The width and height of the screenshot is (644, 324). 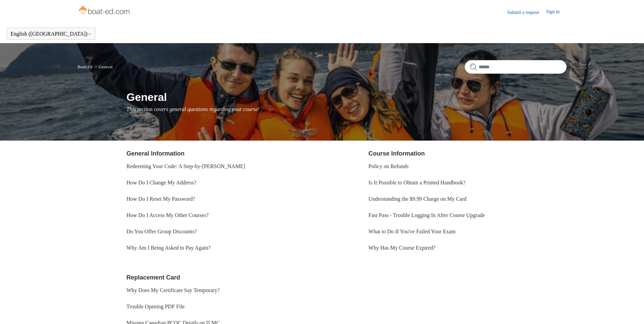 I want to click on a: Why Has My Course Expired?, so click(x=402, y=247).